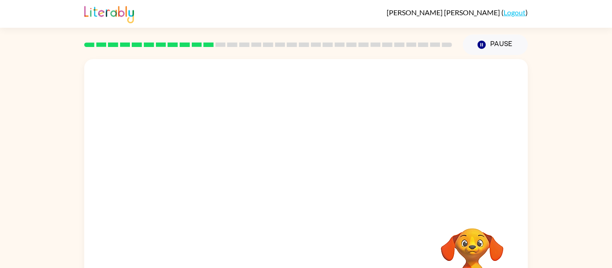 This screenshot has width=612, height=268. I want to click on img: Literably, so click(109, 13).